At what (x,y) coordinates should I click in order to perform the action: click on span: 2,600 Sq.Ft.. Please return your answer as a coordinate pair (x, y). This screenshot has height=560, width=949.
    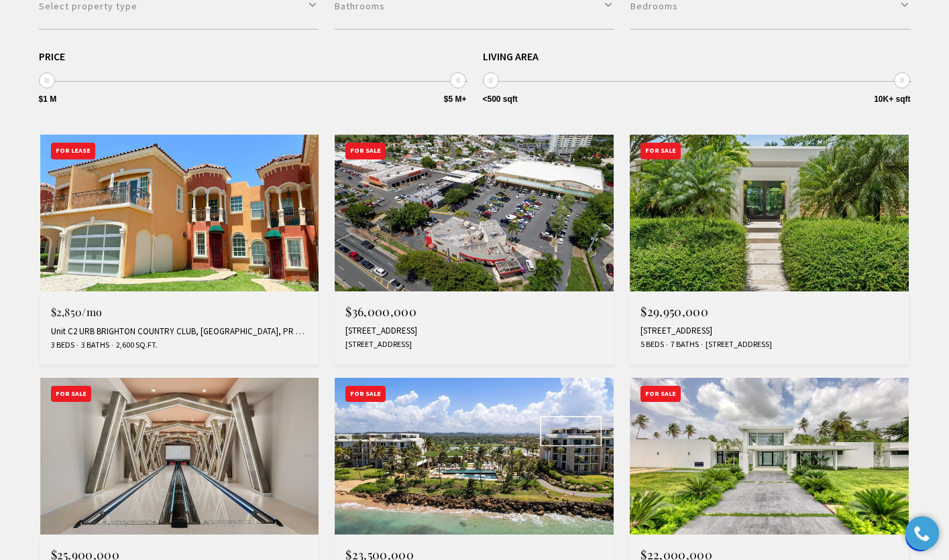
    Looking at the image, I should click on (135, 345).